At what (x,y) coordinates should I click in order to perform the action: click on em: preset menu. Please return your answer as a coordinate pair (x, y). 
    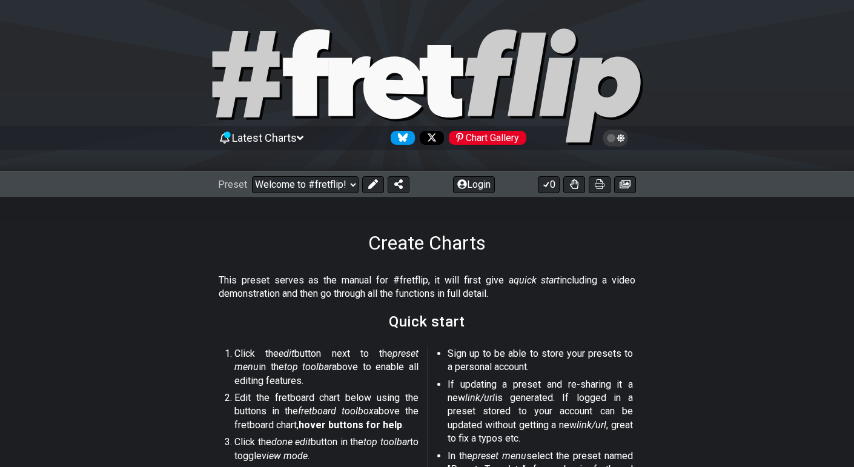
    Looking at the image, I should click on (499, 455).